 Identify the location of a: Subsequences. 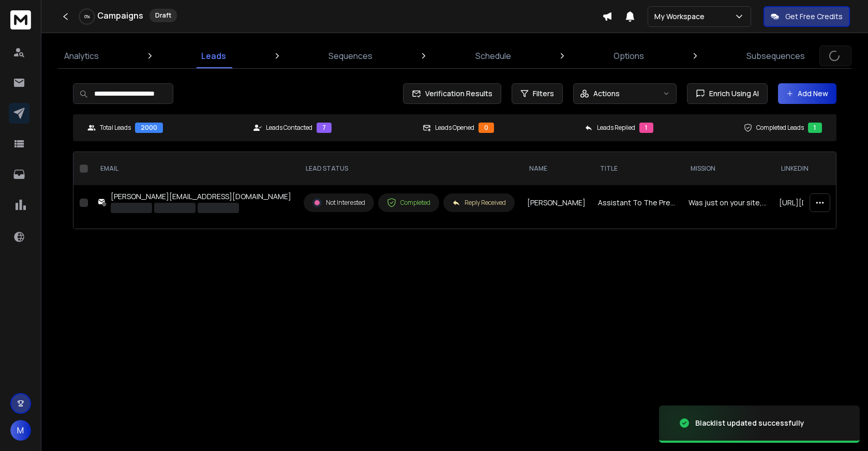
(776, 56).